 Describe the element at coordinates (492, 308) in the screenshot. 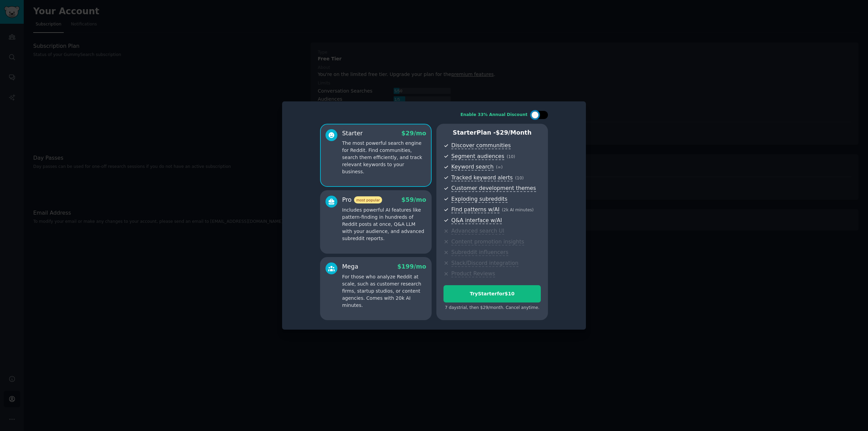

I see `div: 7 days trial, then $ 29 /month . Cancel anytime.` at that location.